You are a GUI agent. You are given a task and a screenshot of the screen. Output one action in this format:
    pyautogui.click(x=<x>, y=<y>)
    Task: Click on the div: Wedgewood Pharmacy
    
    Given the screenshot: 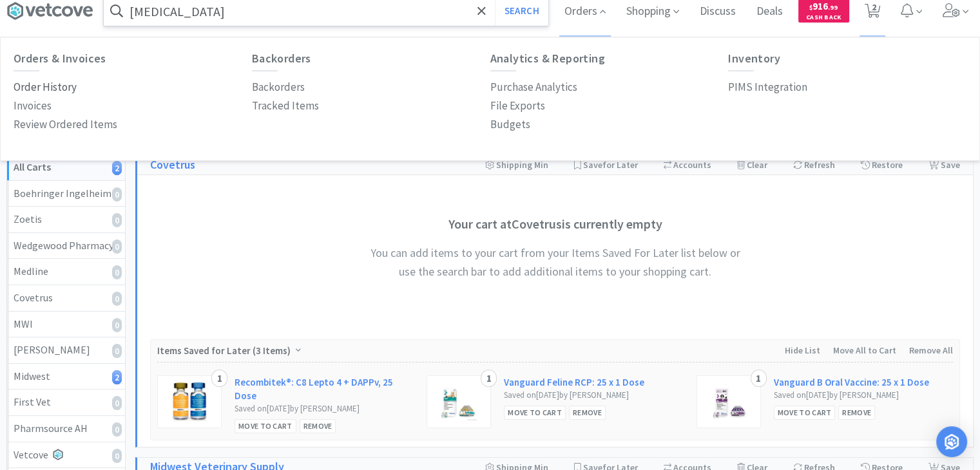 What is the action you would take?
    pyautogui.click(x=66, y=246)
    